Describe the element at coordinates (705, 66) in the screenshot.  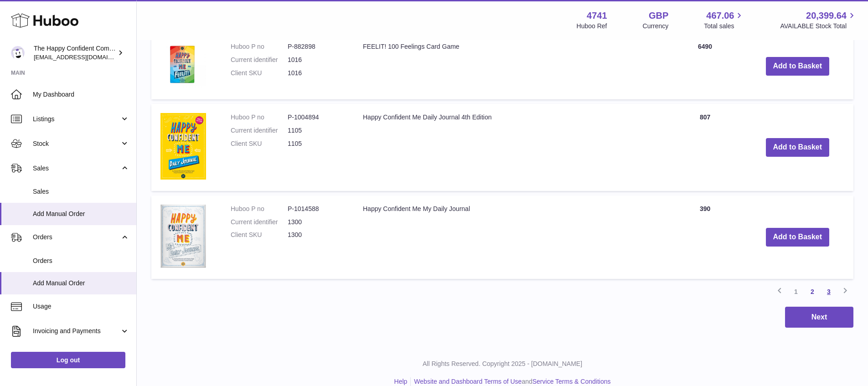
I see `td: 6490` at that location.